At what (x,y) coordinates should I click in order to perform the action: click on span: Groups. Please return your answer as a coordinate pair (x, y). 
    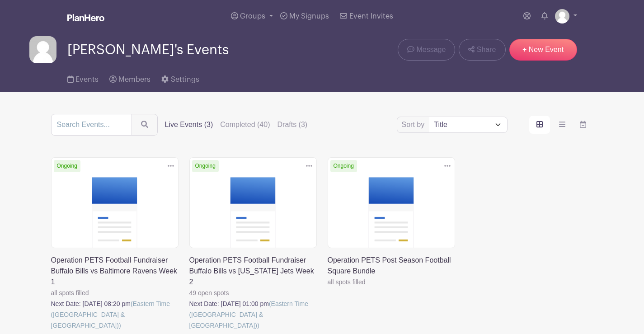
    Looking at the image, I should click on (252, 16).